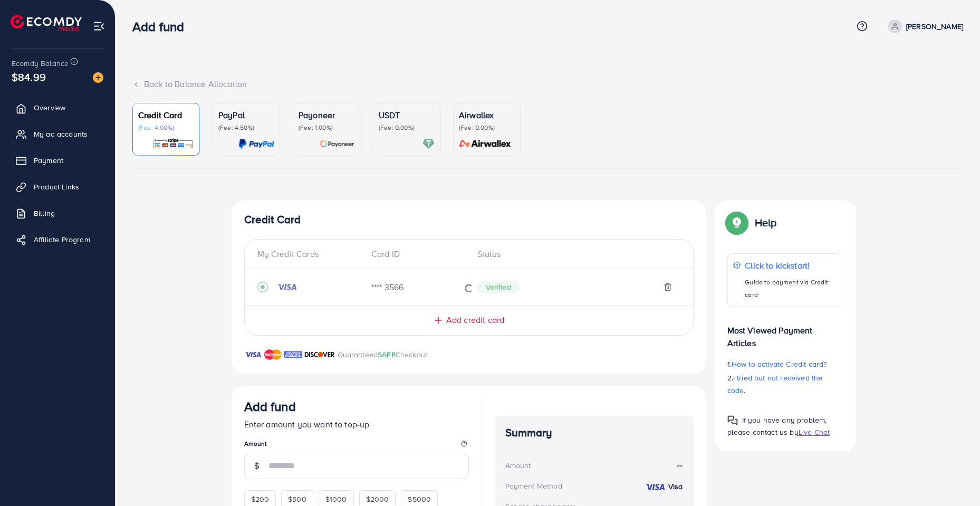 This screenshot has height=506, width=980. I want to click on strong: Visa, so click(676, 487).